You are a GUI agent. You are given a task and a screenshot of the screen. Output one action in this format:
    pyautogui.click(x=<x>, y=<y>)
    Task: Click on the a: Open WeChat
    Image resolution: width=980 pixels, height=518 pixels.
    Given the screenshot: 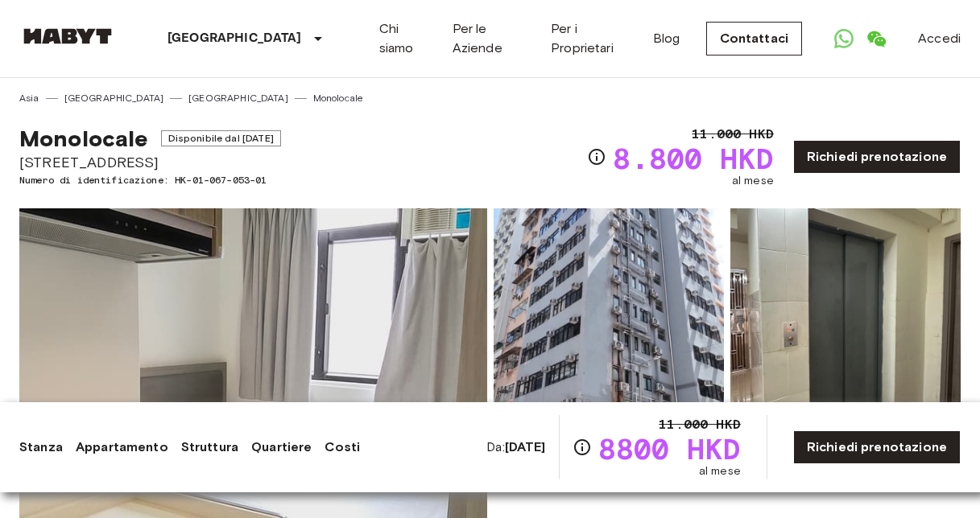 What is the action you would take?
    pyautogui.click(x=876, y=39)
    